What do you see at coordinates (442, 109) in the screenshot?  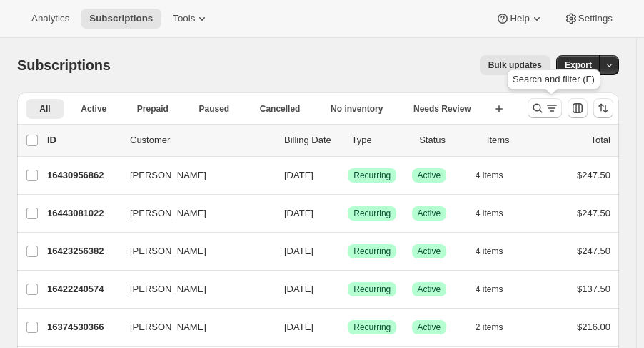 I see `span: Needs Review` at bounding box center [442, 109].